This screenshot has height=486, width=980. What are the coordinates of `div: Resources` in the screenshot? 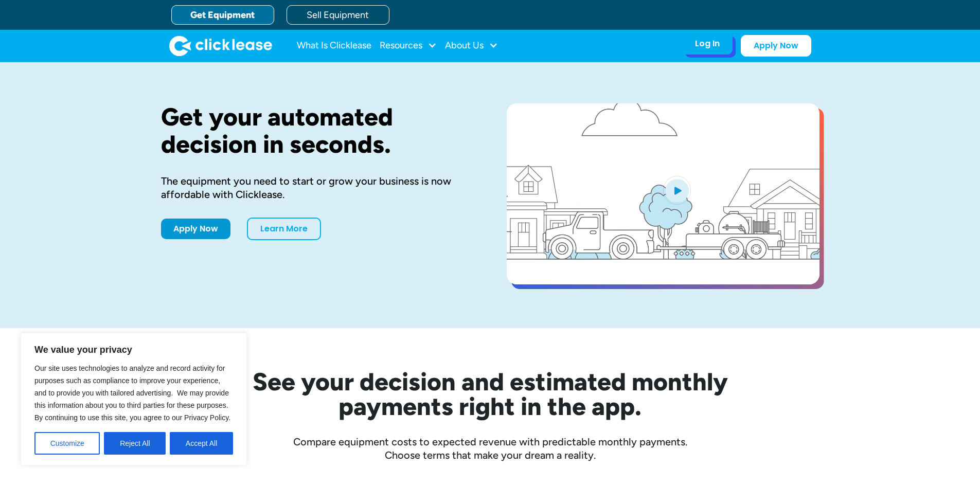 It's located at (408, 46).